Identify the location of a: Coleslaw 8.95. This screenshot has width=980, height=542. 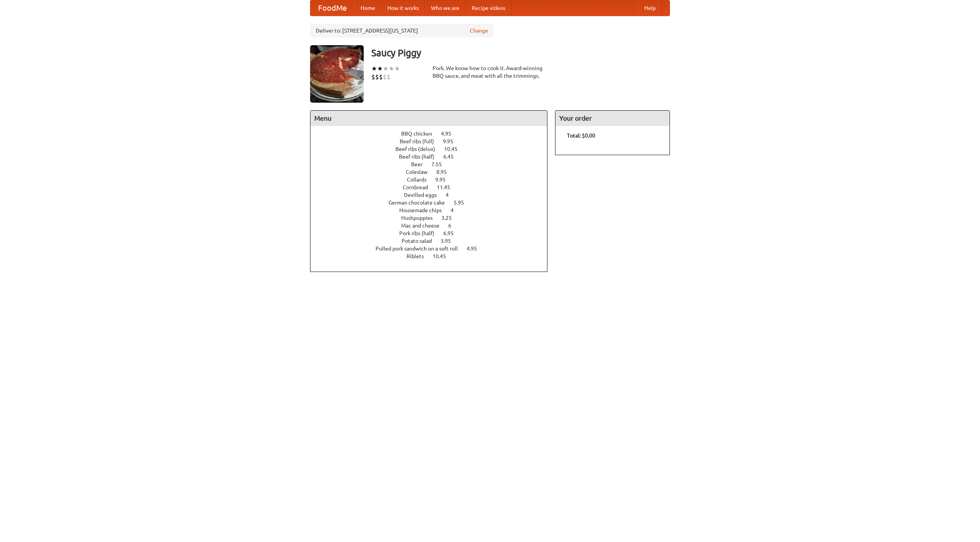
(434, 172).